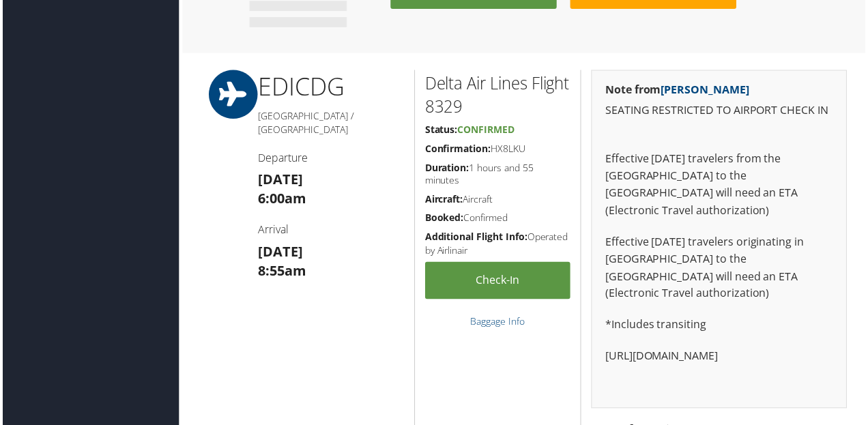 This screenshot has width=868, height=425. What do you see at coordinates (498, 149) in the screenshot?
I see `h5: HX8LKU` at bounding box center [498, 149].